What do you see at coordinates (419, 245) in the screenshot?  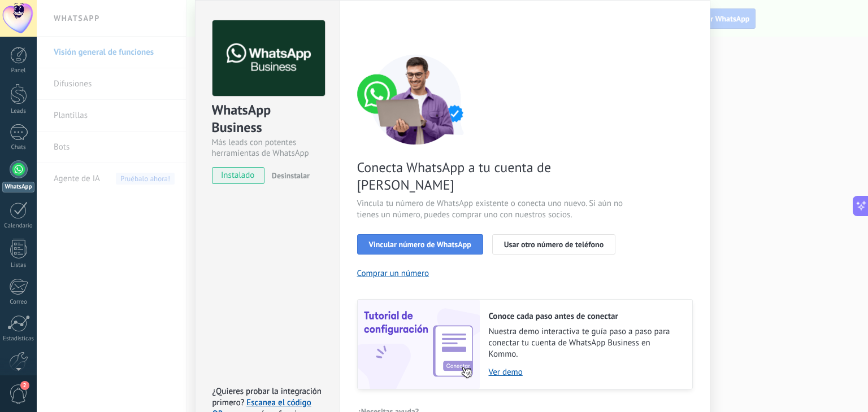 I see `span: Vincular número de WhatsApp` at bounding box center [419, 245].